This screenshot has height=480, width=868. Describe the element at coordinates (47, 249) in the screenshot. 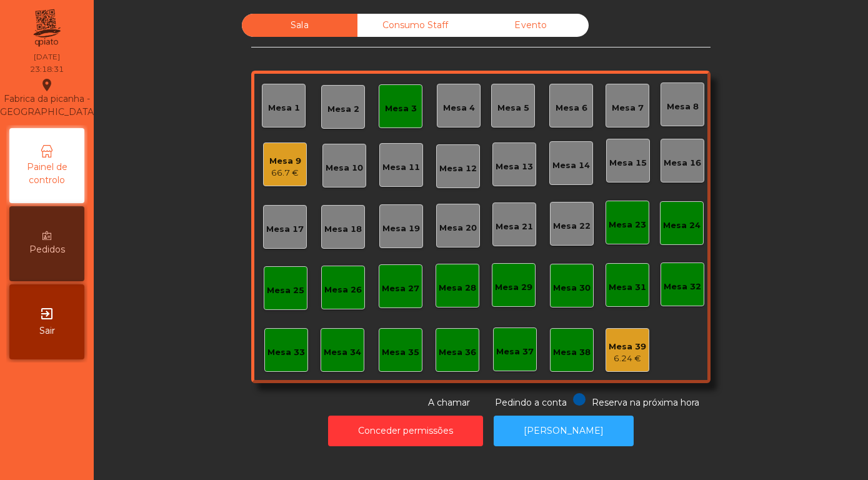

I see `span: Pedidos` at that location.